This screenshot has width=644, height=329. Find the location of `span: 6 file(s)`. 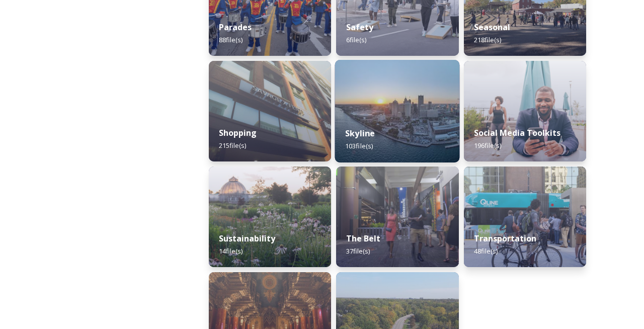

span: 6 file(s) is located at coordinates (356, 40).